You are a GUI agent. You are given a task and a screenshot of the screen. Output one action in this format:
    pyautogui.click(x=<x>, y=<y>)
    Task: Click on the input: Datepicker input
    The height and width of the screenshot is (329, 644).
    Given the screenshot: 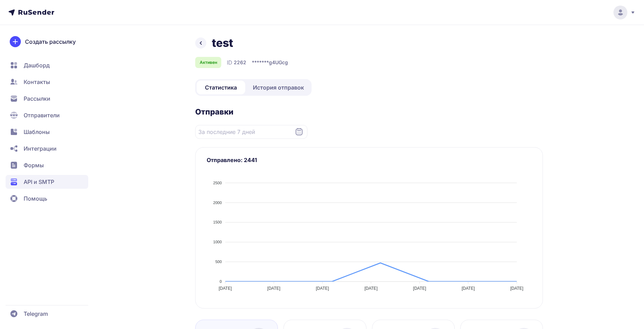 What is the action you would take?
    pyautogui.click(x=251, y=132)
    